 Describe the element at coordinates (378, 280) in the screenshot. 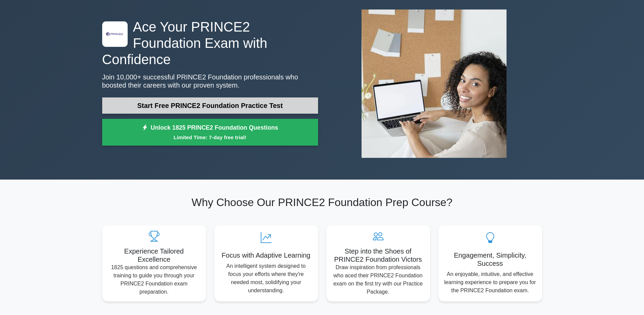

I see `p: Draw inspiration from professionals who aced their PRINCE2 Foundation exam on the first try with ...` at that location.